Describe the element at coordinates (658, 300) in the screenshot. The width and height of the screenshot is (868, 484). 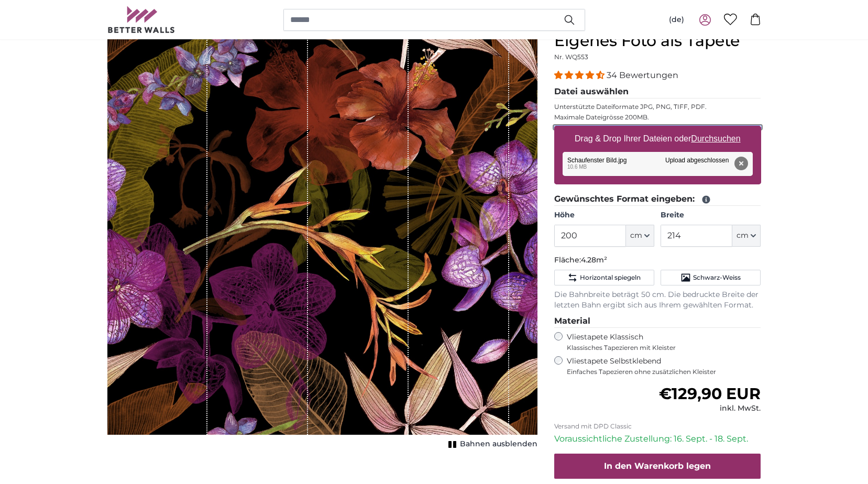
I see `p: Die Bahnbreite beträgt 50 cm. Die bedruckte Breite der letzten Bahn ergibt sich aus Ihrem gewählt...` at that location.